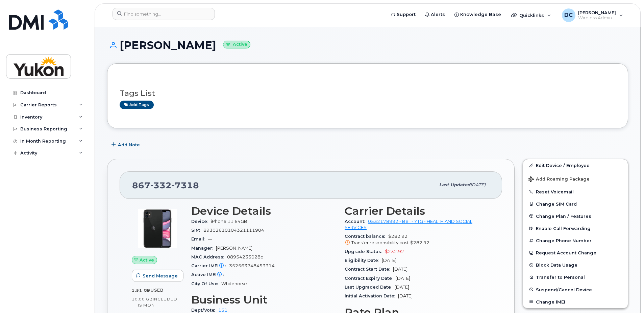 The image size is (644, 313). What do you see at coordinates (252, 265) in the screenshot?
I see `span: 352563748453314` at bounding box center [252, 265].